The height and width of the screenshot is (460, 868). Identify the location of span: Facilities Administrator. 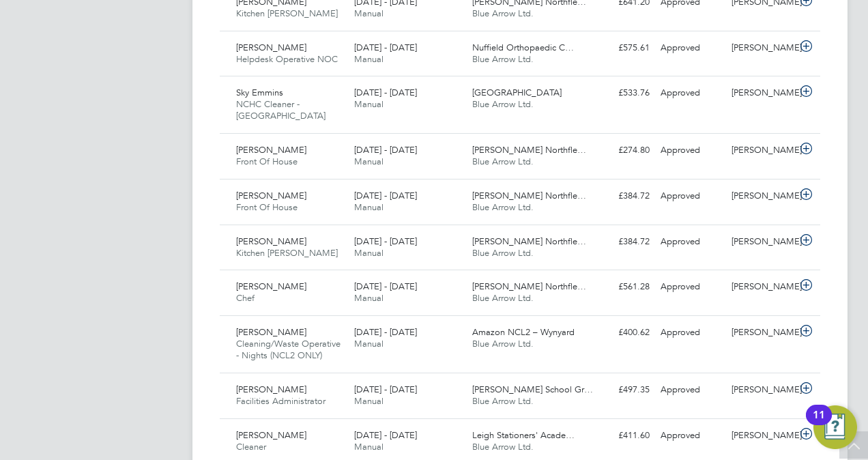
(281, 400).